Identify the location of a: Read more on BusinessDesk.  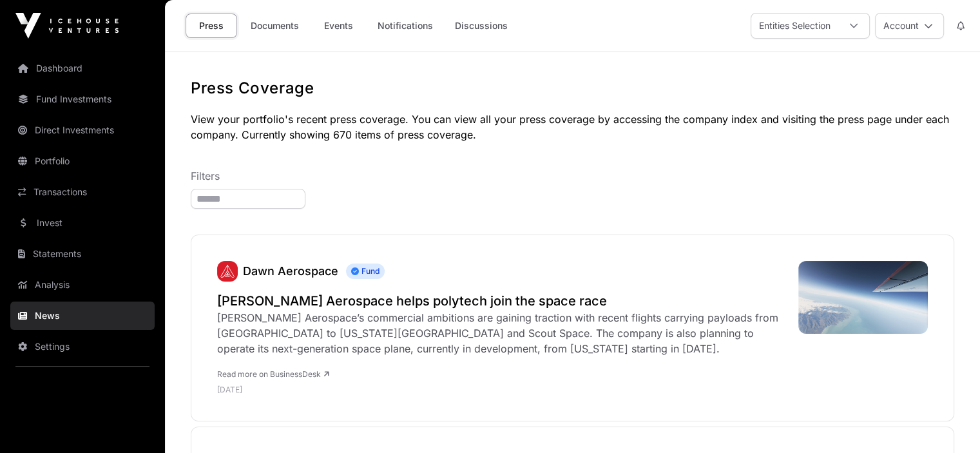
(273, 374).